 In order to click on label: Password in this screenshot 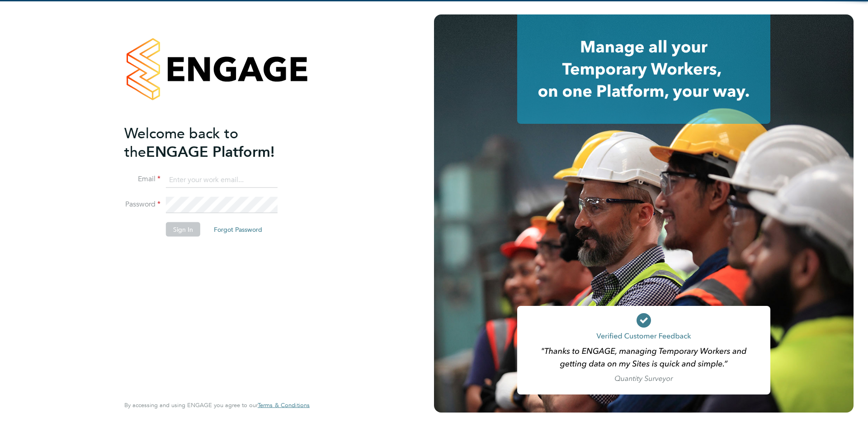, I will do `click(142, 205)`.